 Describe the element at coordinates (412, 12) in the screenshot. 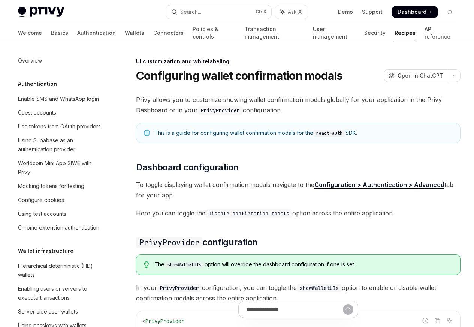

I see `span: Dashboard` at that location.